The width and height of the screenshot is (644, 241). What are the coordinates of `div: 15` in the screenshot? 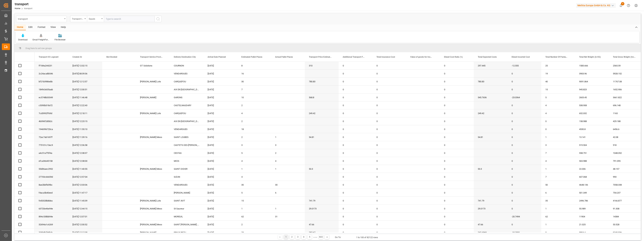 It's located at (254, 200).